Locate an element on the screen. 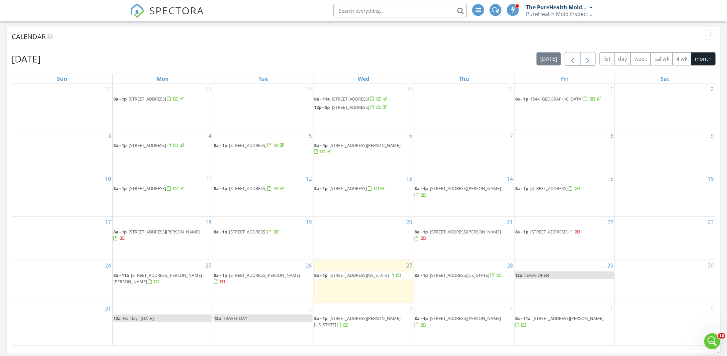  td: Go to August 24, 2025 is located at coordinates (62, 281).